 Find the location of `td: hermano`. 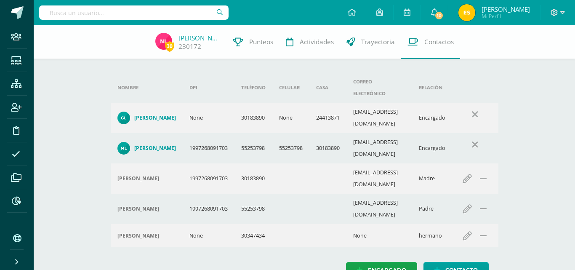

td: hermano is located at coordinates (432, 235).